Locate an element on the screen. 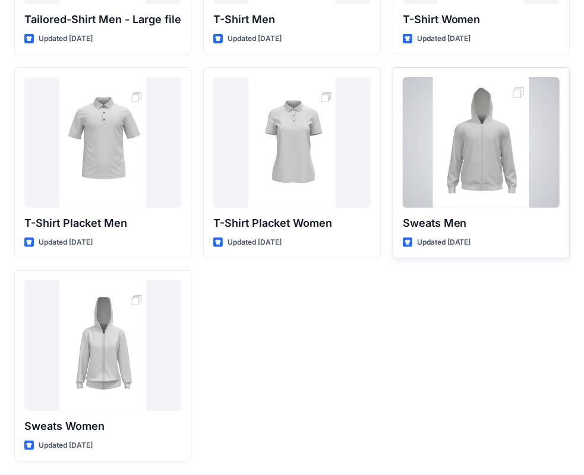  p: T-Shirt Placket Men is located at coordinates (103, 223).